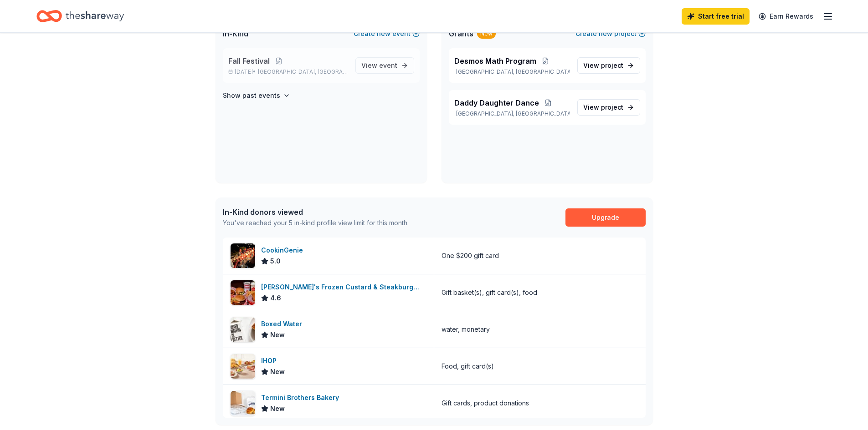 This screenshot has height=430, width=868. Describe the element at coordinates (243, 256) in the screenshot. I see `img: Image for CookinGenie` at that location.